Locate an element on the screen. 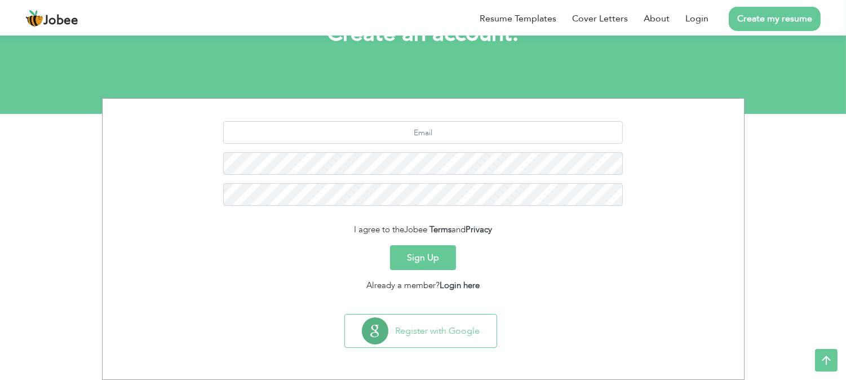 Image resolution: width=846 pixels, height=380 pixels. a: Privacy is located at coordinates (479, 229).